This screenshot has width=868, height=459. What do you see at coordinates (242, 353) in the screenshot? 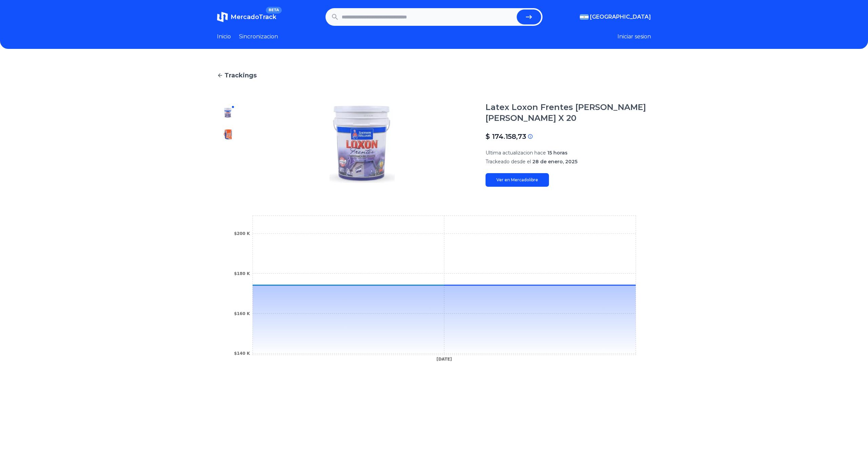
I see `tspan: $140 K` at bounding box center [242, 353].